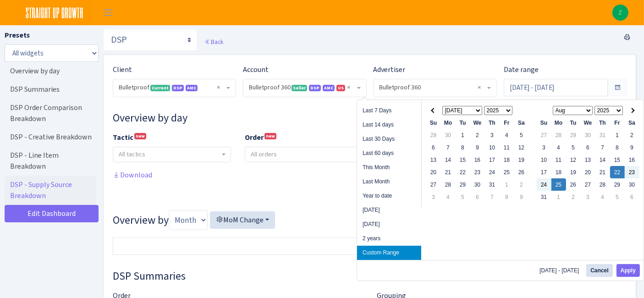 The height and width of the screenshot is (298, 644). I want to click on a: DSP Summaries, so click(50, 90).